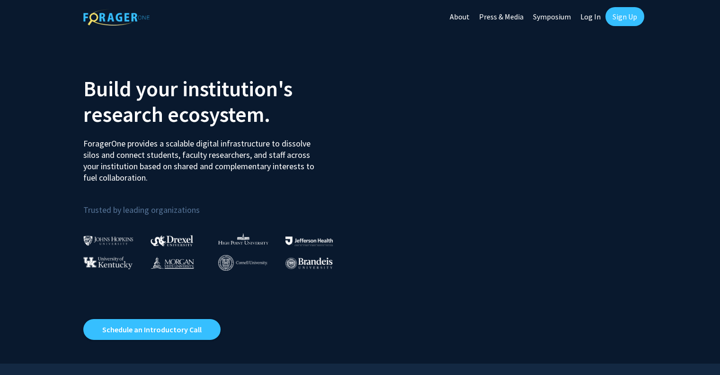 The width and height of the screenshot is (720, 375). What do you see at coordinates (172, 262) in the screenshot?
I see `img: Morgan State University` at bounding box center [172, 262].